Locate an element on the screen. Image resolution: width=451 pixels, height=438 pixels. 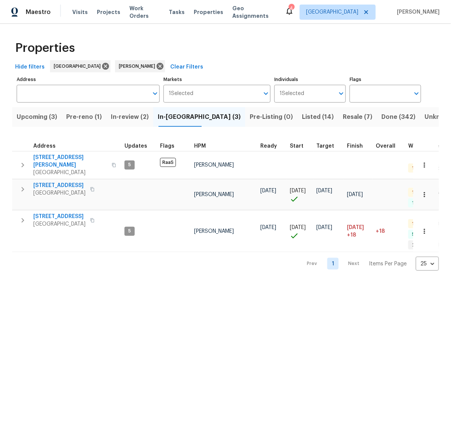
span: 5 Done is located at coordinates (420, 234).